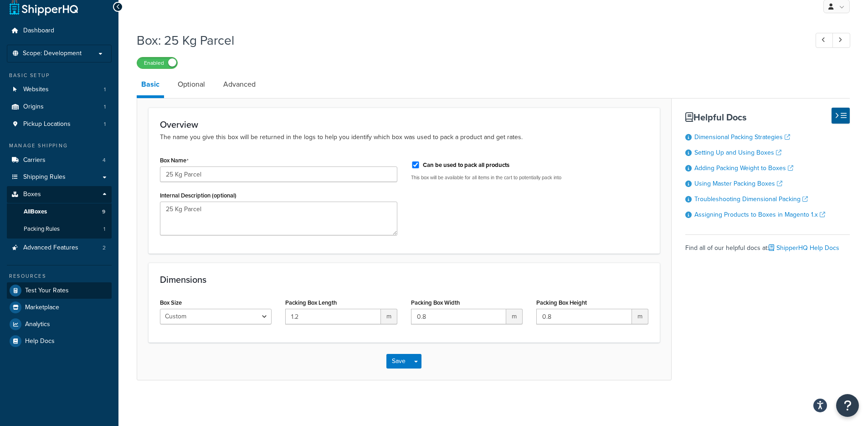  I want to click on button: Save, so click(399, 361).